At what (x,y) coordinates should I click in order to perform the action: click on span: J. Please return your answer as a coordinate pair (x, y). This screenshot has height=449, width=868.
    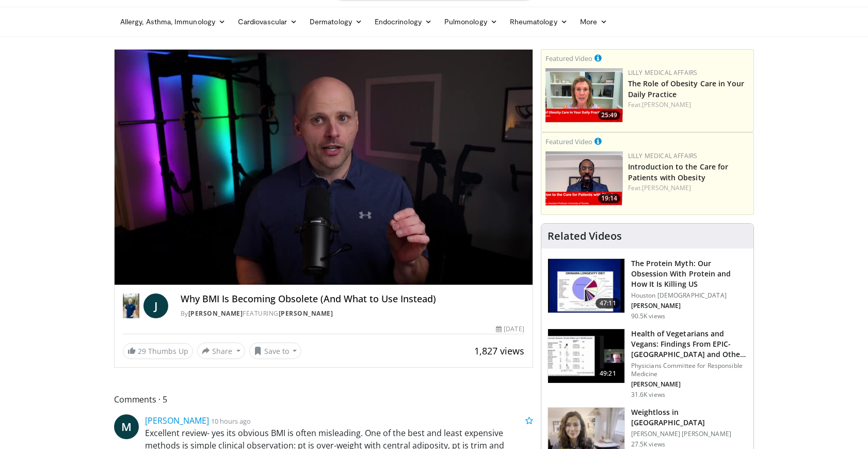
    Looking at the image, I should click on (156, 306).